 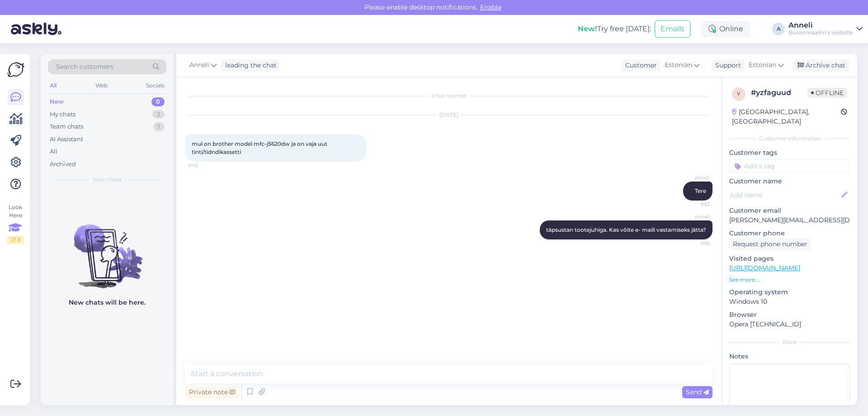 What do you see at coordinates (790, 356) in the screenshot?
I see `p: Notes` at bounding box center [790, 356].